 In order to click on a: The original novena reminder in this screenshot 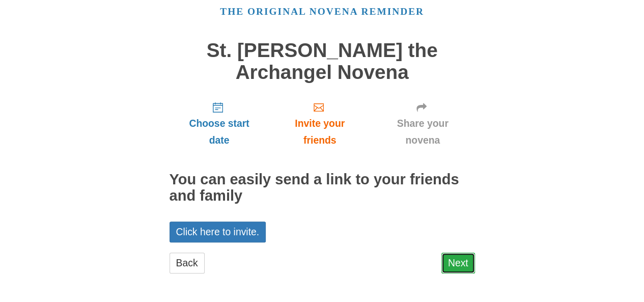, I will do `click(322, 11)`.